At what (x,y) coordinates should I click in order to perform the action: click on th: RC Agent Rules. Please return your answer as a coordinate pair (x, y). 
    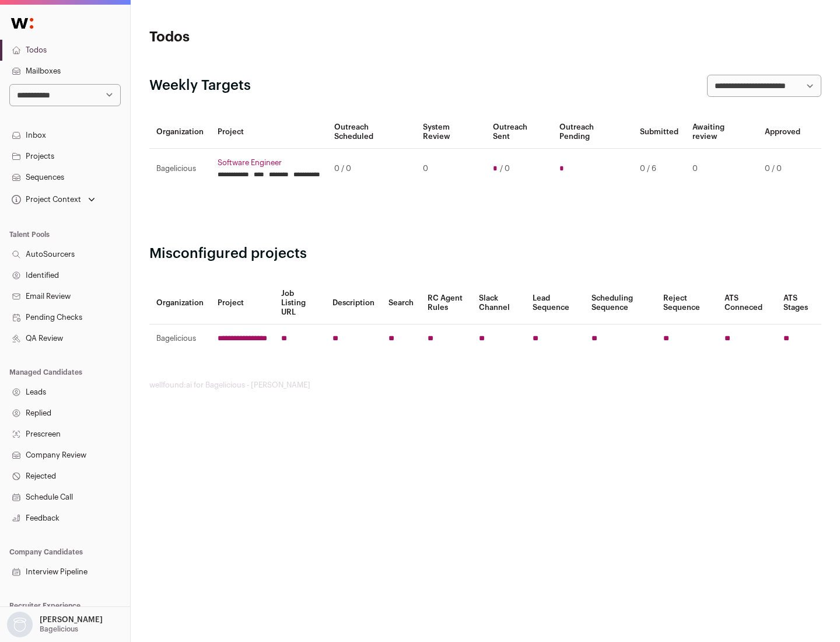
    Looking at the image, I should click on (445, 303).